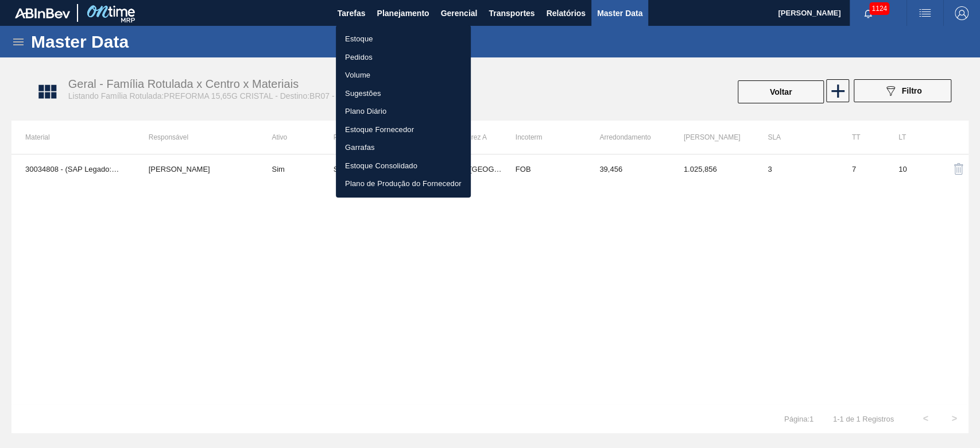 This screenshot has width=980, height=448. Describe the element at coordinates (403, 184) in the screenshot. I see `li: Plano de Produção do Fornecedor` at that location.